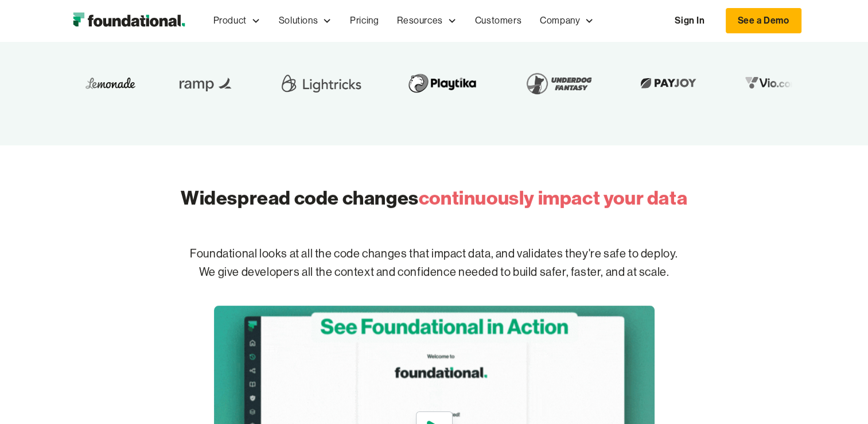  Describe the element at coordinates (321, 83) in the screenshot. I see `img: Playtika` at that location.